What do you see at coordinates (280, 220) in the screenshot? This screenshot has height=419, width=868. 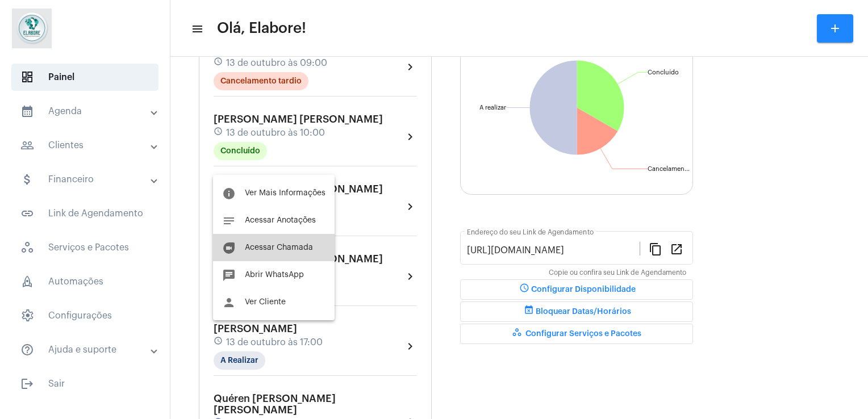 I see `span: Acessar Anotações` at bounding box center [280, 220].